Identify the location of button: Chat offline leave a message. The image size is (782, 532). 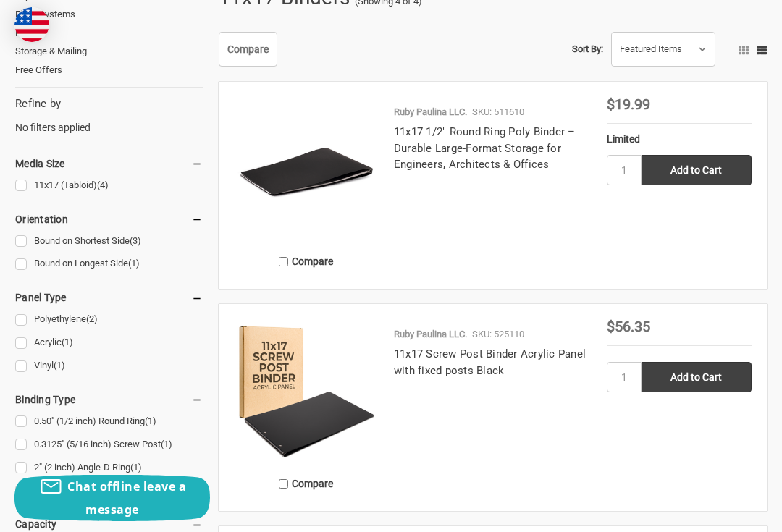
(112, 498).